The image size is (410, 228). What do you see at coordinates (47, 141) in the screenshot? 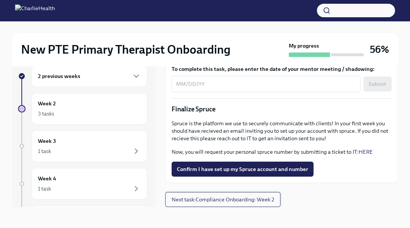
I see `h6: Week 3` at bounding box center [47, 141].